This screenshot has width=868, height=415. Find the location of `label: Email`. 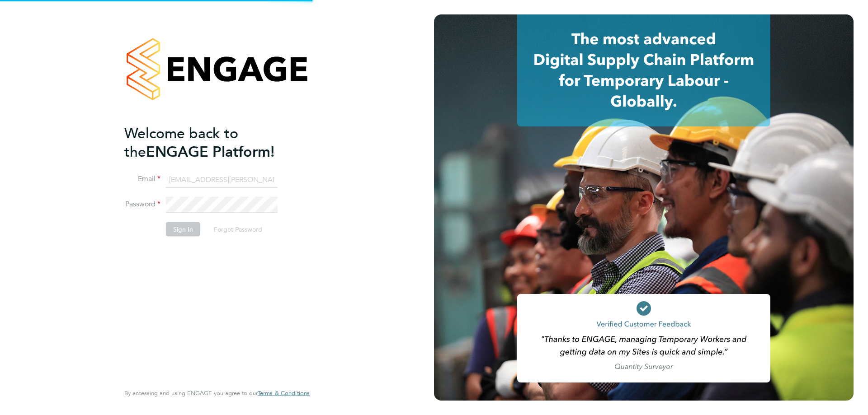

label: Email is located at coordinates (142, 179).